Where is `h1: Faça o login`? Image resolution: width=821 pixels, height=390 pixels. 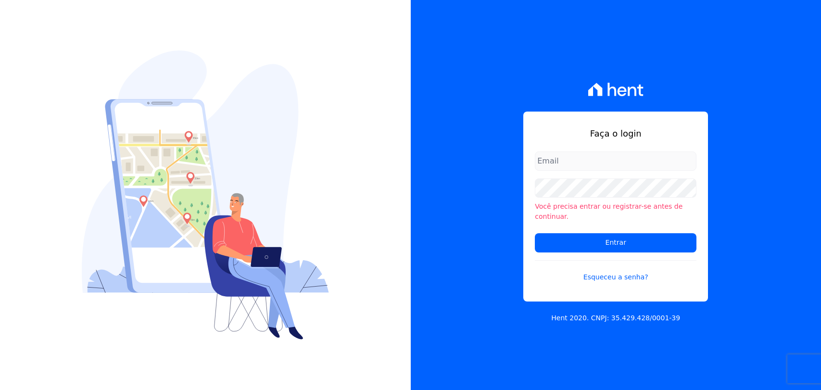 h1: Faça o login is located at coordinates (616, 133).